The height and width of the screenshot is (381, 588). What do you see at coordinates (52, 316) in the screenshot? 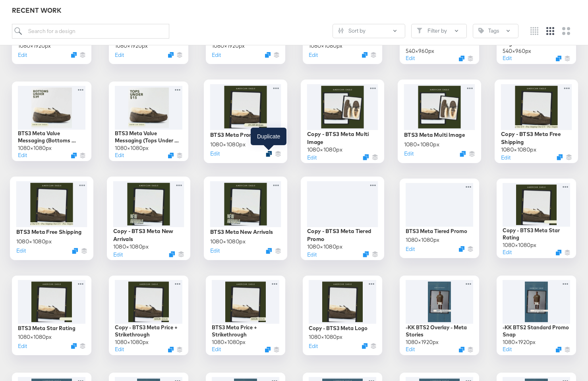
I see `div: BTS3 Meta Star Rating1080×1080pxEditDuplicate` at bounding box center [52, 316].